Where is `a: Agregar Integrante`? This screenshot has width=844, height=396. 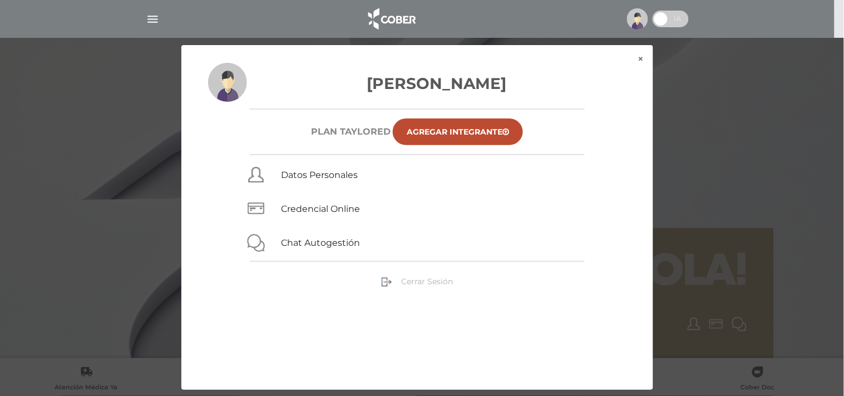
a: Agregar Integrante is located at coordinates (458, 132).